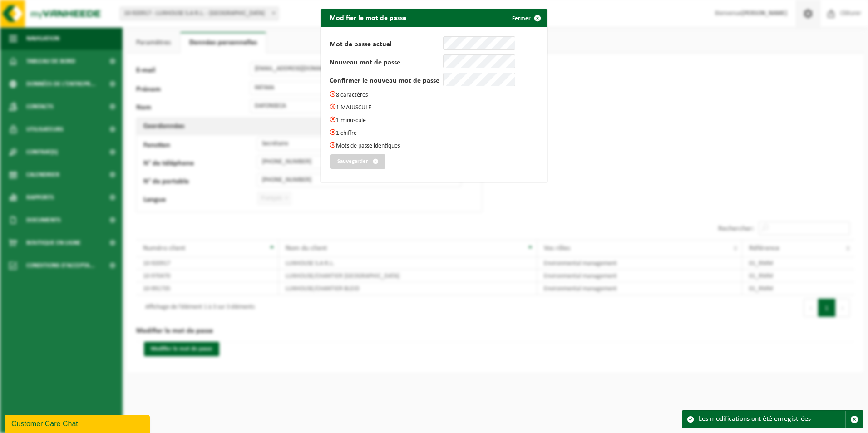 Image resolution: width=868 pixels, height=433 pixels. Describe the element at coordinates (434, 120) in the screenshot. I see `p: 1 minuscule` at that location.